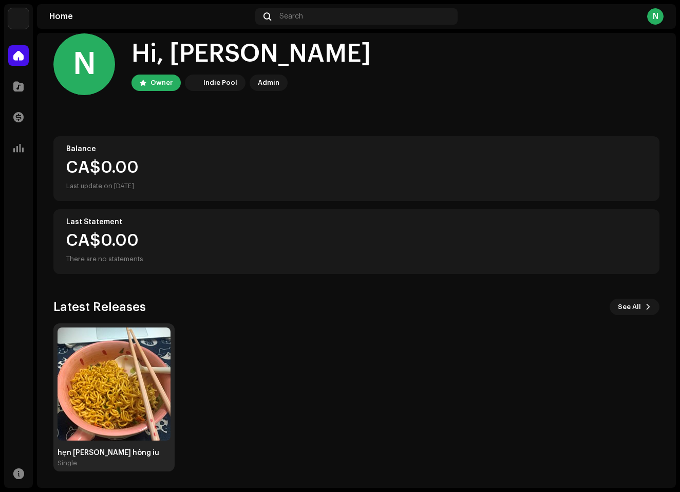 This screenshot has height=492, width=680. I want to click on h3: Latest Releases, so click(100, 307).